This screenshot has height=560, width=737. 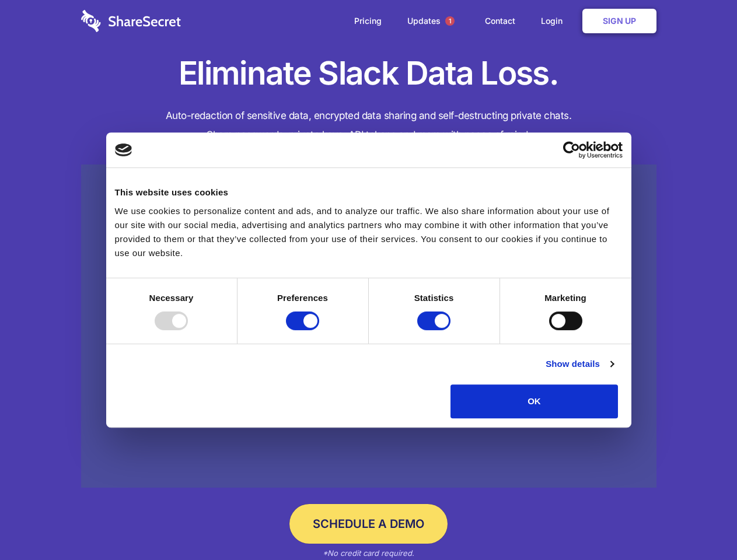 I want to click on a: Contact, so click(x=500, y=21).